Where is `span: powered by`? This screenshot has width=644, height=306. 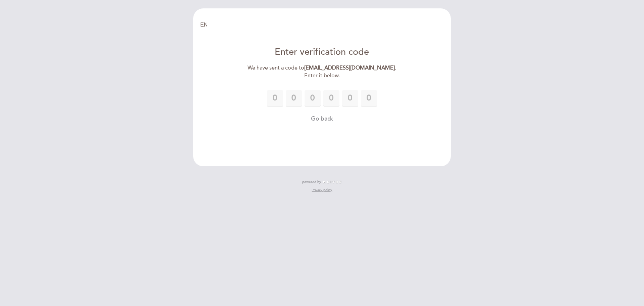 span: powered by is located at coordinates (311, 182).